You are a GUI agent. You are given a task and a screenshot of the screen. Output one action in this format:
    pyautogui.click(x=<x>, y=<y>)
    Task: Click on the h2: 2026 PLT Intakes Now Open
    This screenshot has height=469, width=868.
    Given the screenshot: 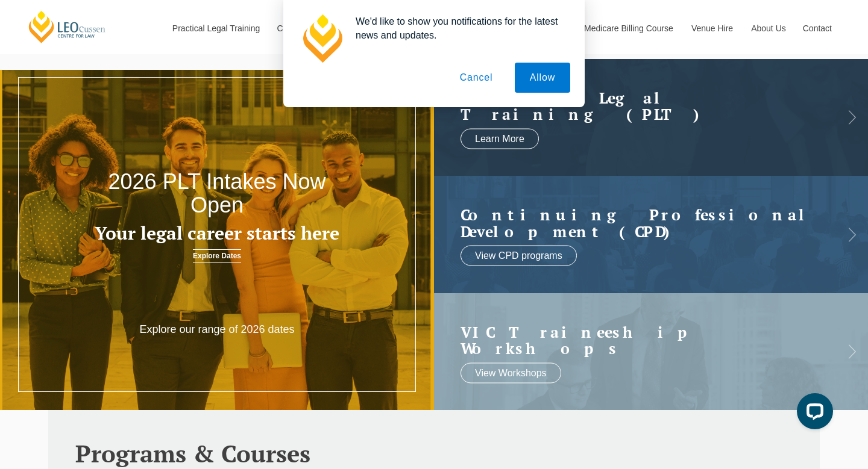 What is the action you would take?
    pyautogui.click(x=217, y=193)
    